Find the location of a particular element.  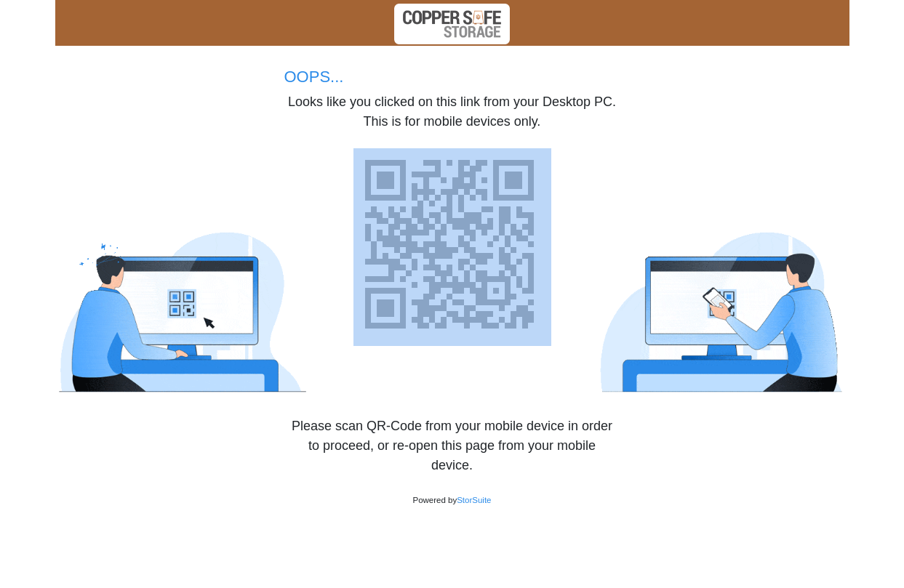

p: Looks like you clicked on this link from your Desktop PC. is located at coordinates (452, 102).